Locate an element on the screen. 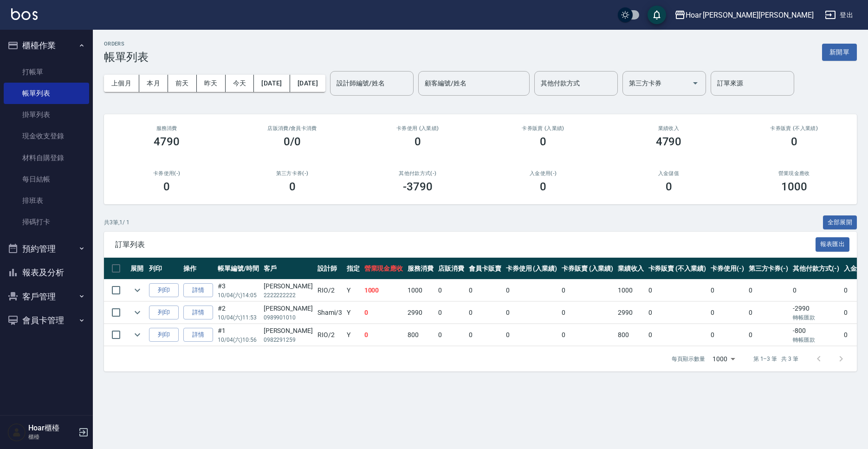  td: Shami /3 is located at coordinates (330, 312).